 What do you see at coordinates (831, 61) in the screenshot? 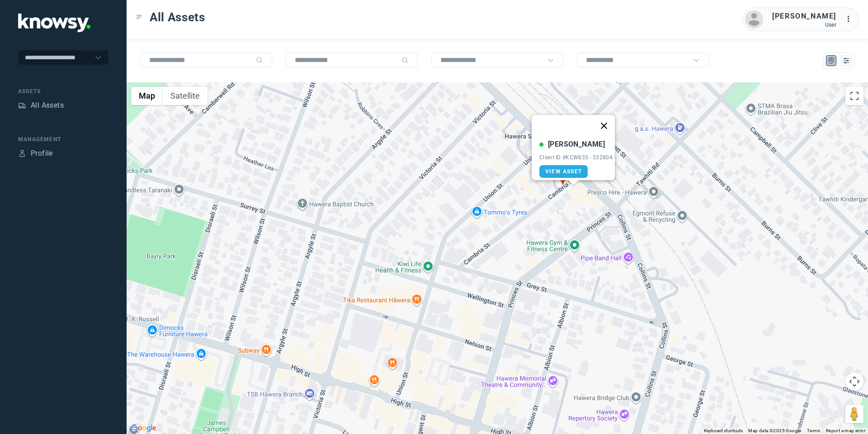
I see `div: Map` at bounding box center [831, 61].